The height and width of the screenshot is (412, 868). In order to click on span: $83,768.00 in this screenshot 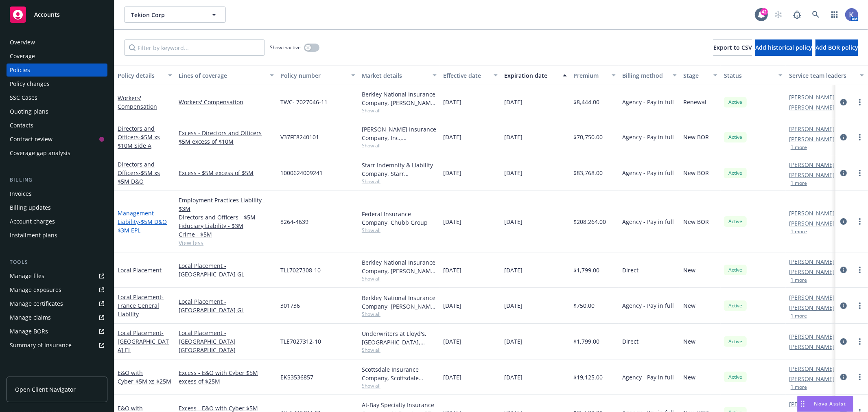, I will do `click(589, 173)`.